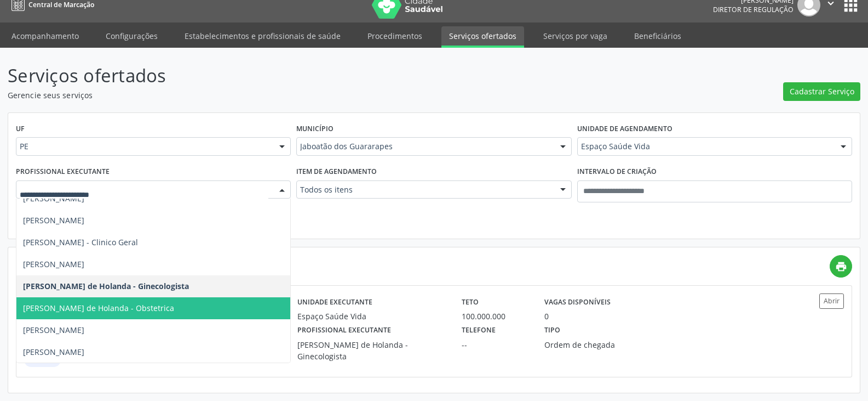  What do you see at coordinates (821, 92) in the screenshot?
I see `button: Cadastrar Serviço` at bounding box center [821, 92].